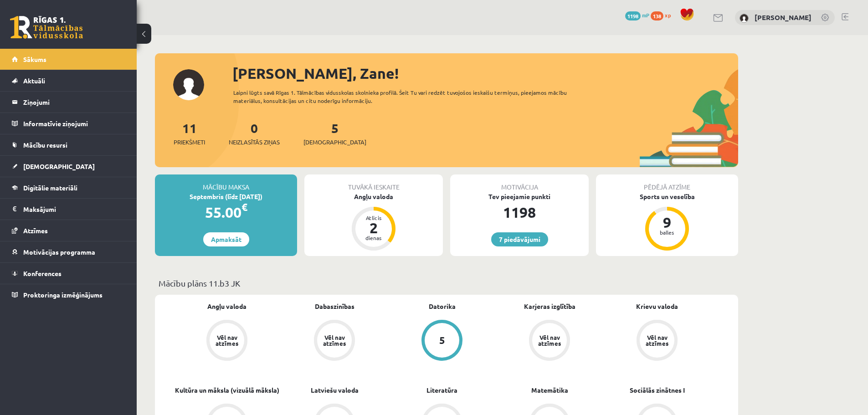 This screenshot has height=415, width=868. What do you see at coordinates (633, 16) in the screenshot?
I see `span: 1198` at bounding box center [633, 16].